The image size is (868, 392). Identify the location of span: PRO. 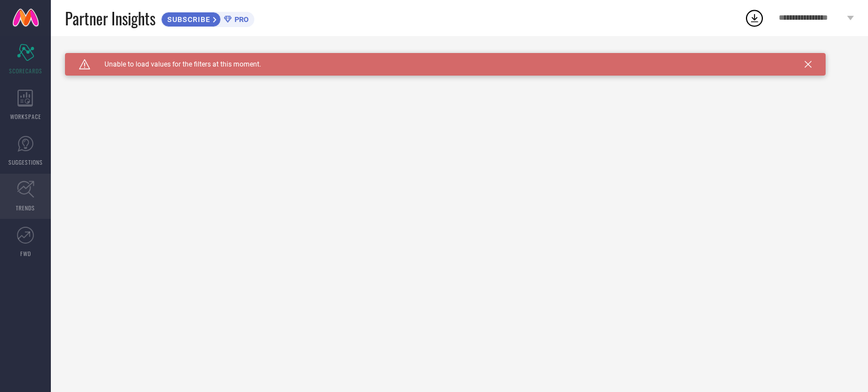
(240, 19).